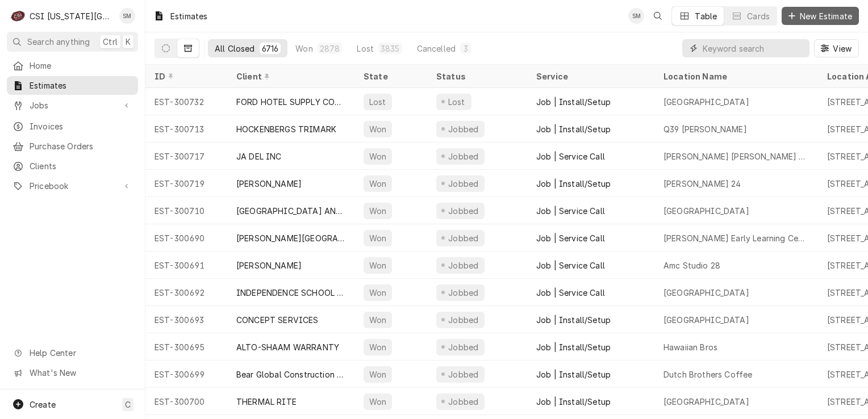 This screenshot has width=868, height=419. What do you see at coordinates (826, 16) in the screenshot?
I see `span: New Estimate` at bounding box center [826, 16].